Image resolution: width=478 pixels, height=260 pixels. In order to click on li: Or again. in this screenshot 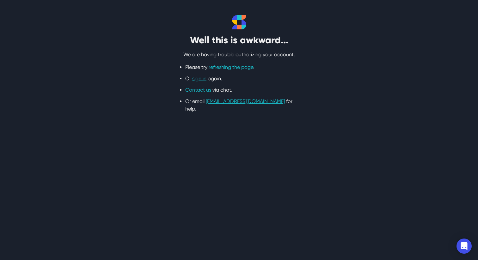, I will do `click(239, 79)`.